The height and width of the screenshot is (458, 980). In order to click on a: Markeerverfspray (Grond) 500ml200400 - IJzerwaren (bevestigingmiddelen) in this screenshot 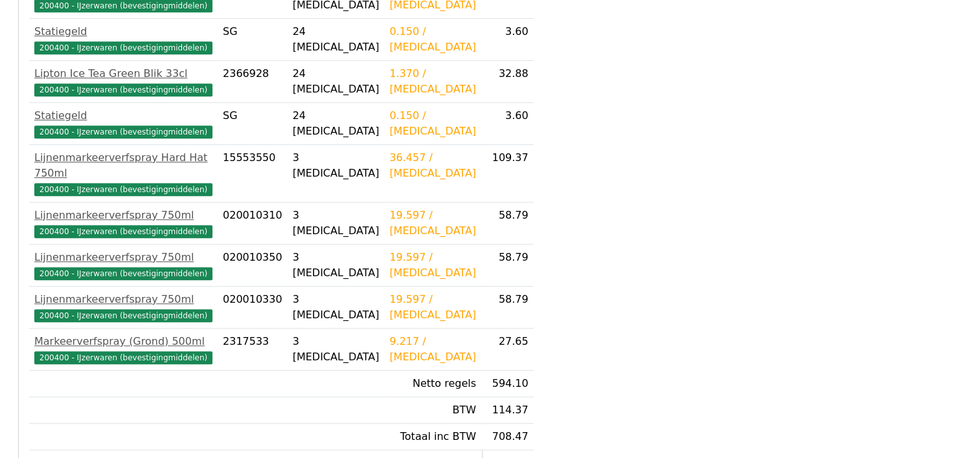, I will do `click(123, 349)`.